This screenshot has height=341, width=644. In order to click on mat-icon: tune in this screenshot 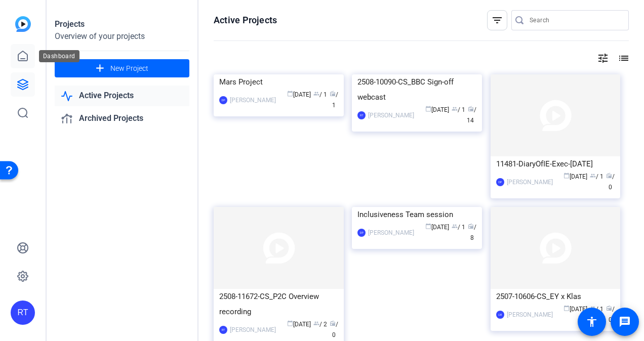, I will do `click(603, 58)`.